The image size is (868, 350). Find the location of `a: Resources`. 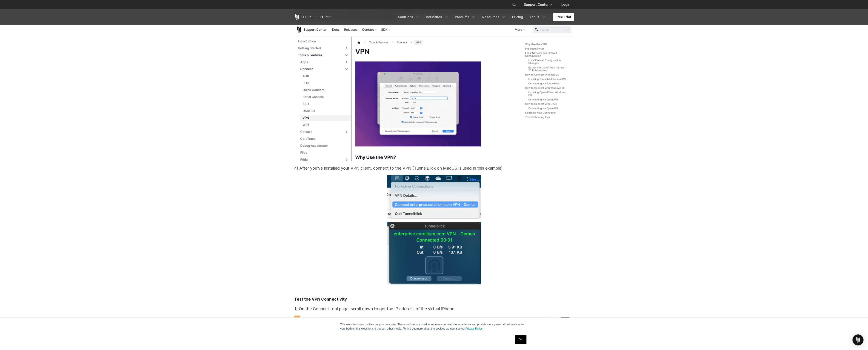

a: Resources is located at coordinates (494, 17).